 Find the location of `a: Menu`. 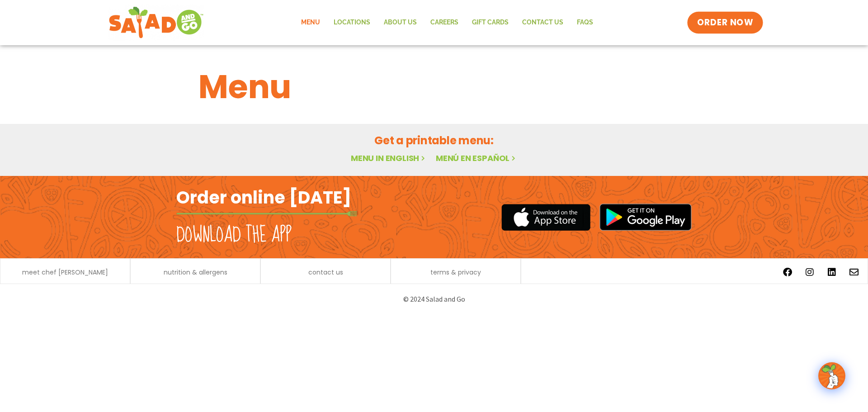

a: Menu is located at coordinates (311, 22).